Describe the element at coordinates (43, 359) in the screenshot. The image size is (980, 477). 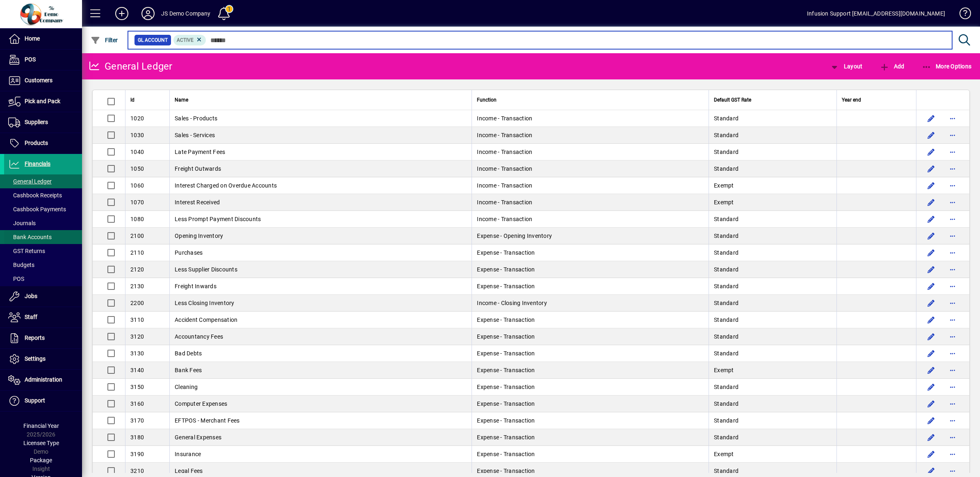
I see `a: Settings` at that location.